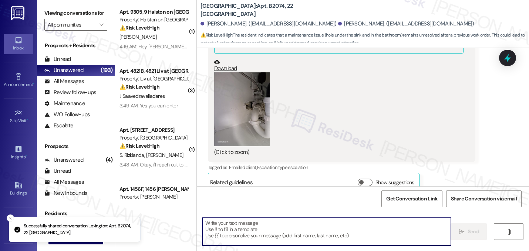 This screenshot has width=529, height=251. I want to click on a: Inbox, so click(18, 44).